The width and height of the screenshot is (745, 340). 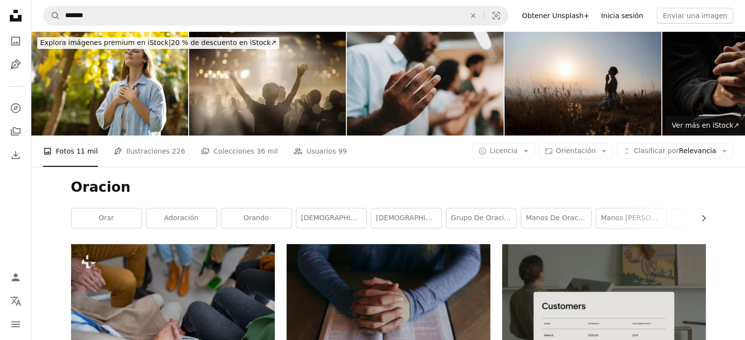 What do you see at coordinates (675, 151) in the screenshot?
I see `button: Clasificar porRelevancia` at bounding box center [675, 151].